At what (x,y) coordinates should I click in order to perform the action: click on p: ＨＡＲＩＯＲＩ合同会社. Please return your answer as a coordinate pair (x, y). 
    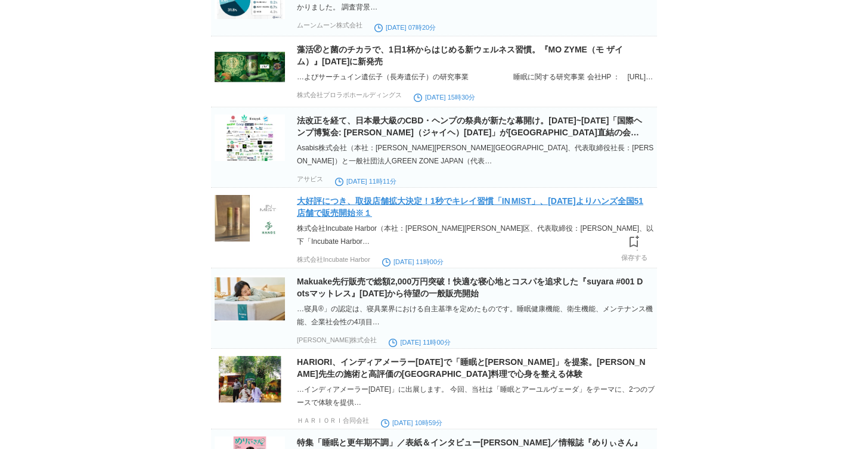
    Looking at the image, I should click on (333, 420).